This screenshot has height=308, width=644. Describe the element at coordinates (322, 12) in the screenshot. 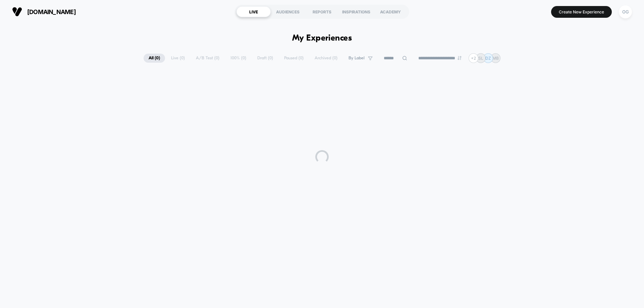

I see `div: REPORTS` at that location.